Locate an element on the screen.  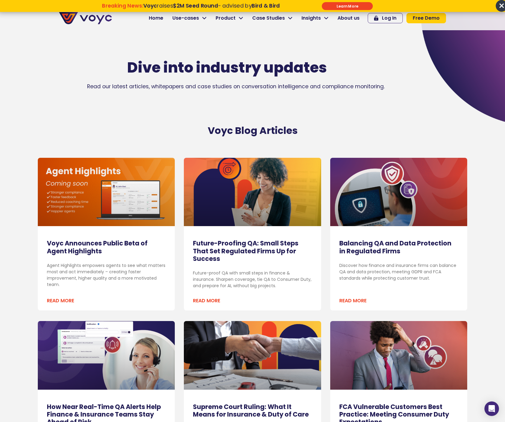
div: Open Intercom Messenger is located at coordinates (492, 409).